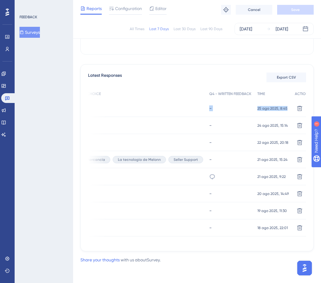  I want to click on button: Export CSV, so click(287, 77).